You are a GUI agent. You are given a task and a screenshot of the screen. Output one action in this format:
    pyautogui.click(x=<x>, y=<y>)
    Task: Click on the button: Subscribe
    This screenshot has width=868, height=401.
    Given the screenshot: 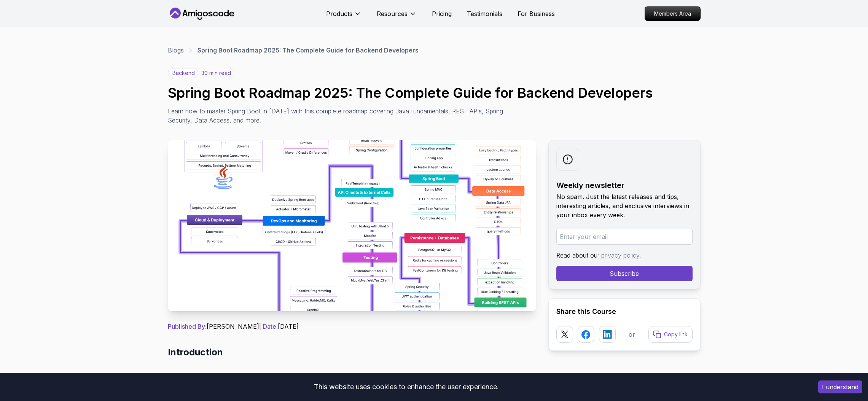 What is the action you would take?
    pyautogui.click(x=624, y=273)
    